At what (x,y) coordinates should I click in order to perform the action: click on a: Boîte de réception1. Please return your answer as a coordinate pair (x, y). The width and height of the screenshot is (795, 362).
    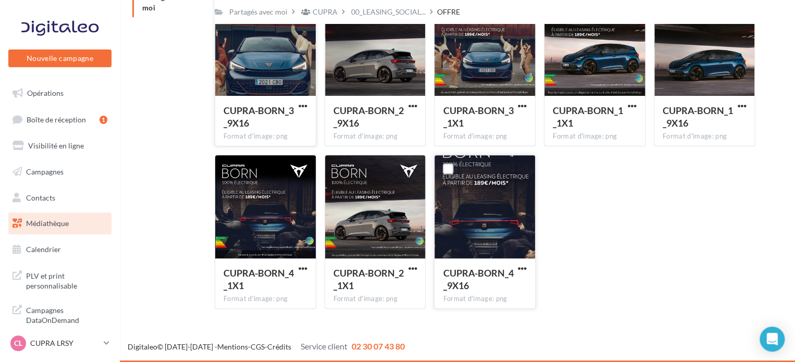
    Looking at the image, I should click on (60, 119).